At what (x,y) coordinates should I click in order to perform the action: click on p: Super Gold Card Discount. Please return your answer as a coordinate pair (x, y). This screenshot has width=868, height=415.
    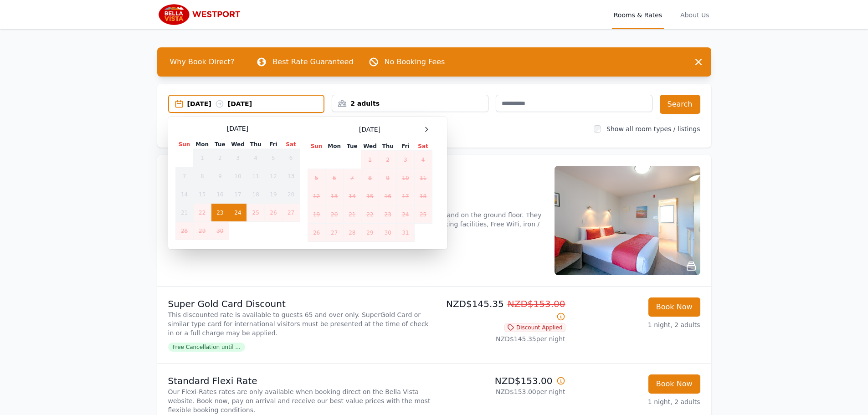
    Looking at the image, I should click on (299, 304).